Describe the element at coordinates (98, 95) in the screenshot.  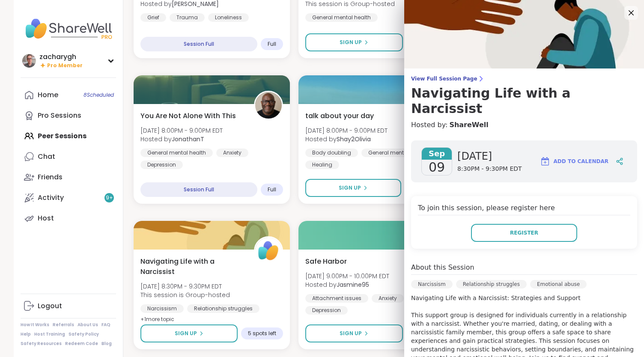
I see `span: 8 Scheduled` at that location.